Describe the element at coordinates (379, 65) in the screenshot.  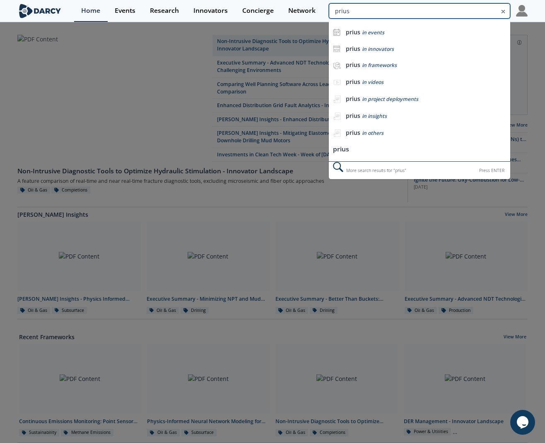
I see `span: in frameworks` at that location.